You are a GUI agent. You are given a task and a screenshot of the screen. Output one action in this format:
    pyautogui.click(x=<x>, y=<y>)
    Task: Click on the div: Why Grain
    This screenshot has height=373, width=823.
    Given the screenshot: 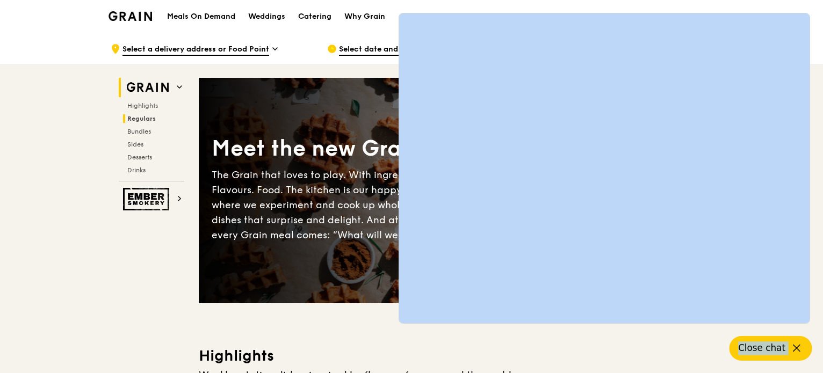 What is the action you would take?
    pyautogui.click(x=365, y=17)
    